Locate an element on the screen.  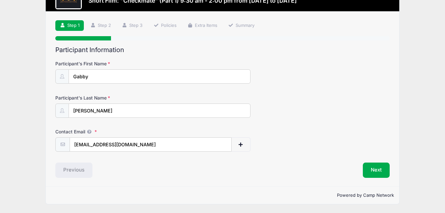
label: Contact Email is located at coordinates (111, 132).